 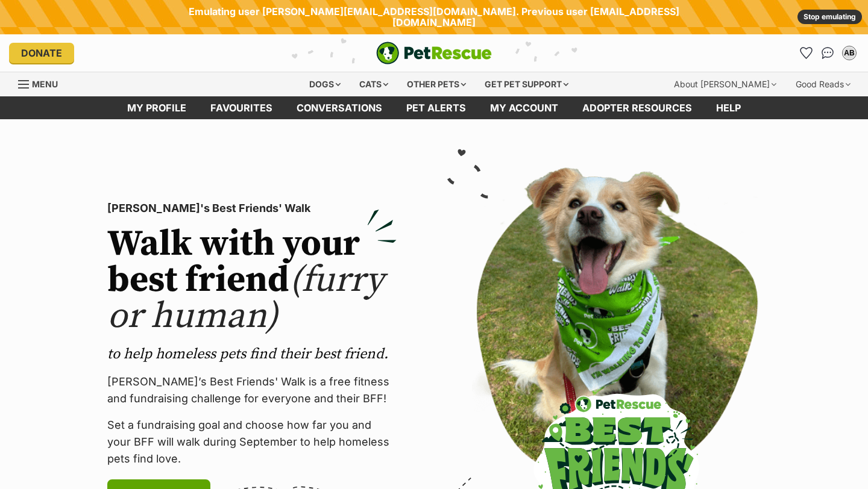 I want to click on p: Set a fundraising goal and choose how far you and your BFF will walk during September to help hom..., so click(x=251, y=443).